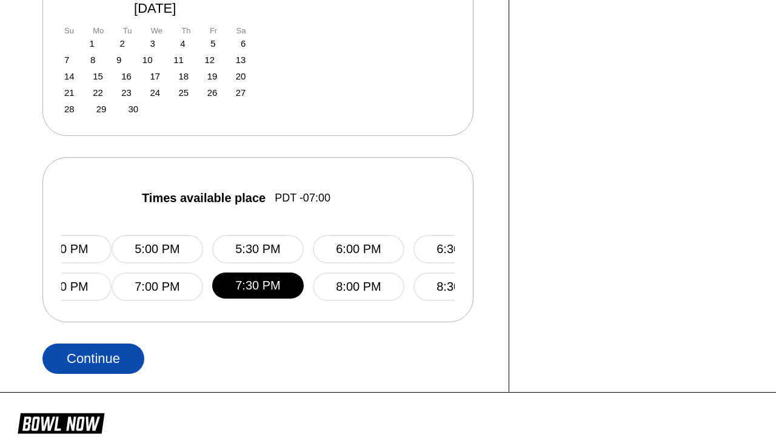 The height and width of the screenshot is (437, 776). Describe the element at coordinates (459, 286) in the screenshot. I see `button: 8:30 PM` at that location.